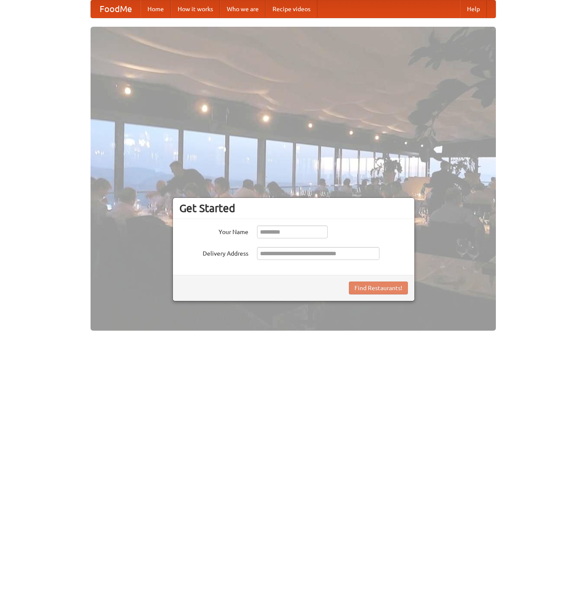 This screenshot has height=610, width=586. Describe the element at coordinates (214, 231) in the screenshot. I see `label: Your Name` at that location.